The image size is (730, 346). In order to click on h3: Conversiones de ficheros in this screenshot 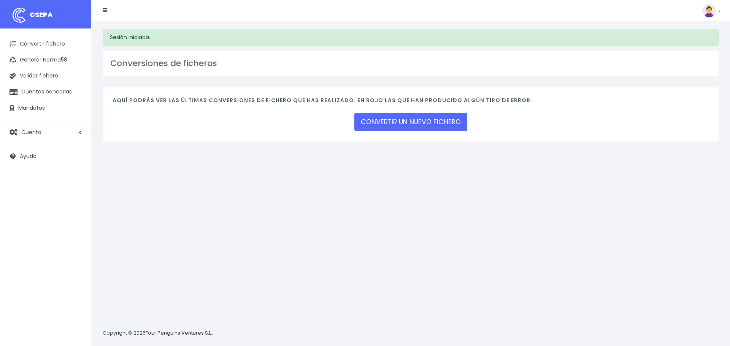, I will do `click(411, 63)`.